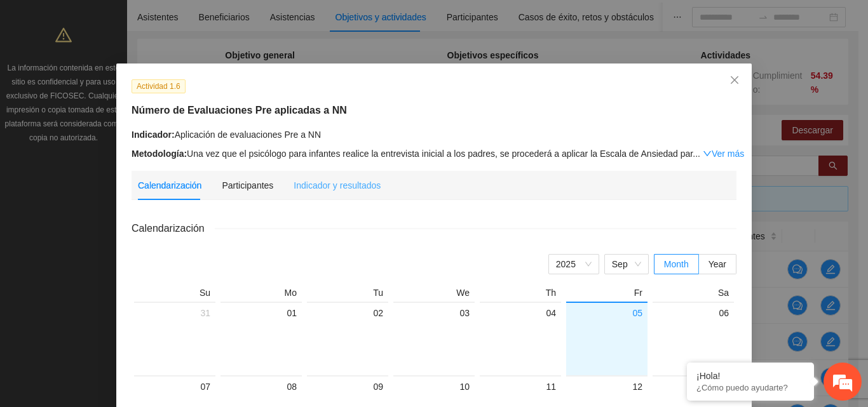 This screenshot has height=407, width=868. I want to click on span: Estamos en línea., so click(125, 196).